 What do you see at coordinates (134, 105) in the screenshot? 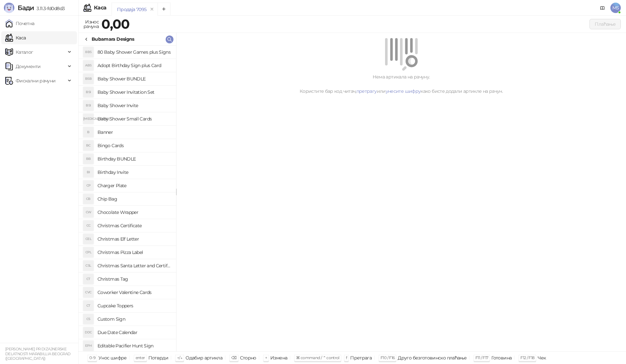
I see `h4: Baby Shower Invite` at bounding box center [134, 105].